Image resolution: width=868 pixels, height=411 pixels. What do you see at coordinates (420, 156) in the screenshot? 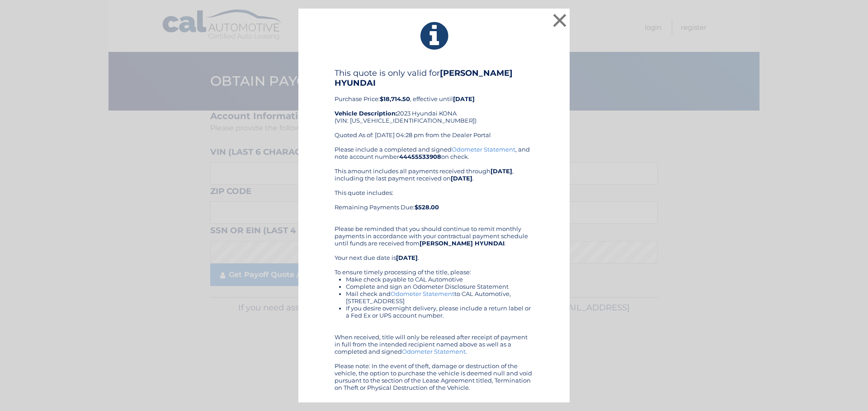
I see `b: 44455533908` at bounding box center [420, 156].